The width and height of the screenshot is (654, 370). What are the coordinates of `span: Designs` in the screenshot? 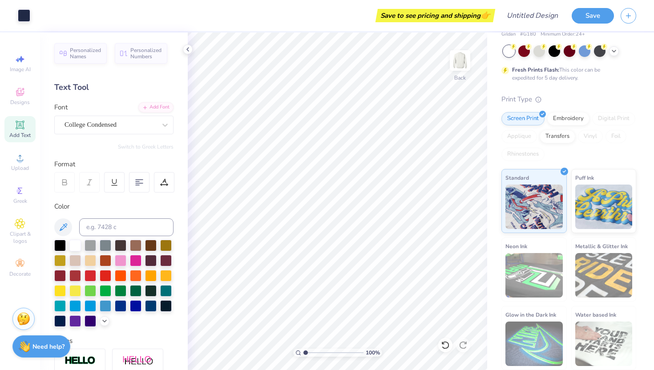 It's located at (20, 102).